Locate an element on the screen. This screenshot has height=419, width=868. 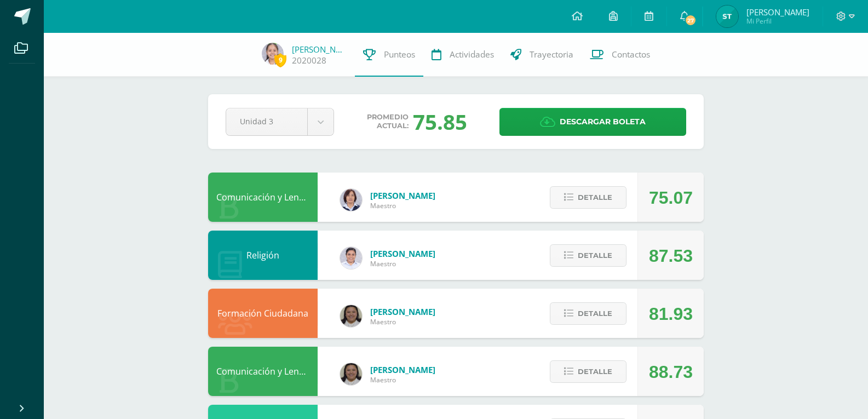
a: Unidad 3 is located at coordinates (280, 122).